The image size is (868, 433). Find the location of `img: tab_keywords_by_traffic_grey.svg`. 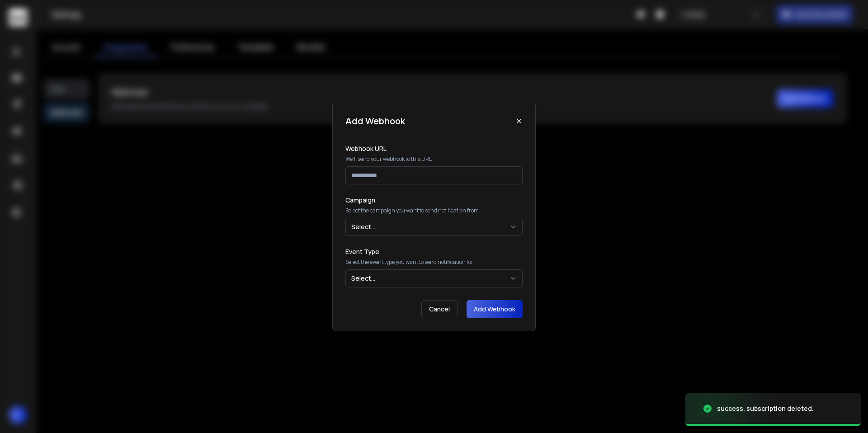

img: tab_keywords_by_traffic_grey.svg is located at coordinates (94, 56).